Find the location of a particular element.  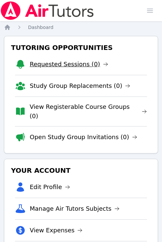

a: Manage Air Tutors Subjects is located at coordinates (74, 209).